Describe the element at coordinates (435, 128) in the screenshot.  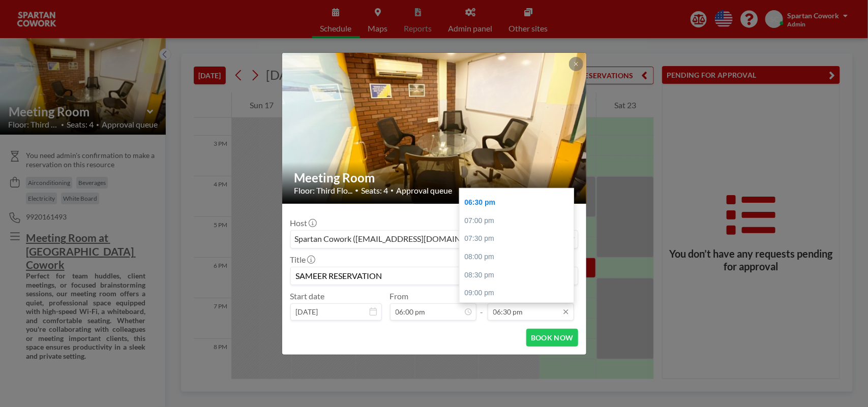
I see `img: 537.jpg` at that location.